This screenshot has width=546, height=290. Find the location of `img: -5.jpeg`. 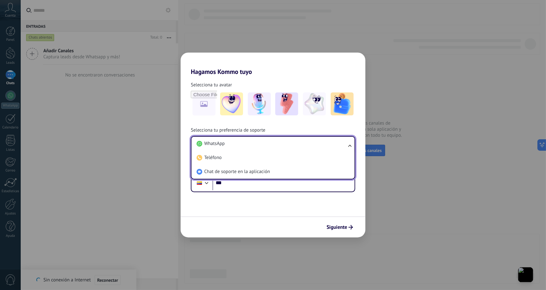

img: -5.jpeg is located at coordinates (342, 104).